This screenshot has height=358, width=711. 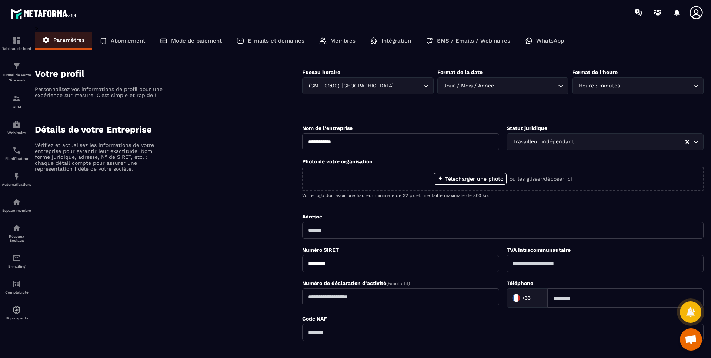 I want to click on p: Intégration, so click(x=396, y=41).